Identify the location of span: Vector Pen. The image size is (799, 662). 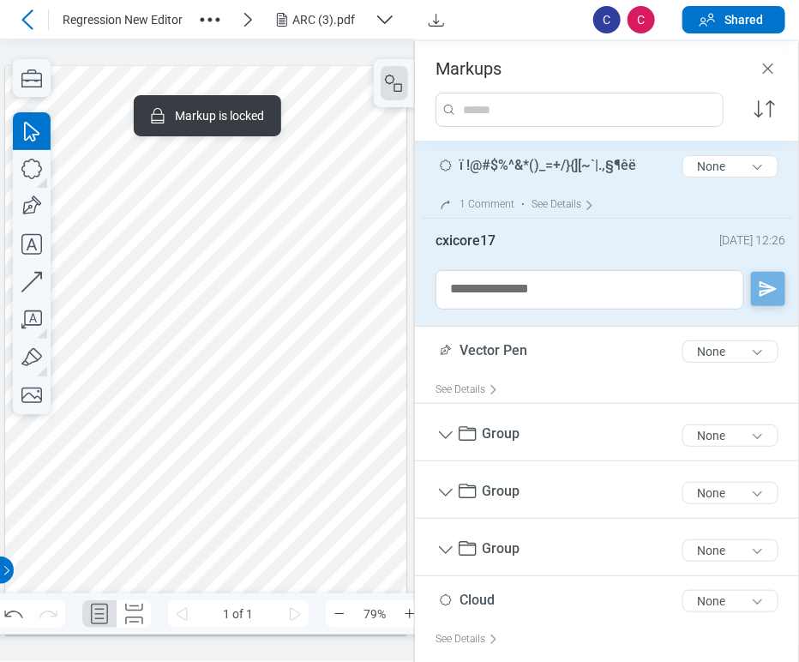
(493, 350).